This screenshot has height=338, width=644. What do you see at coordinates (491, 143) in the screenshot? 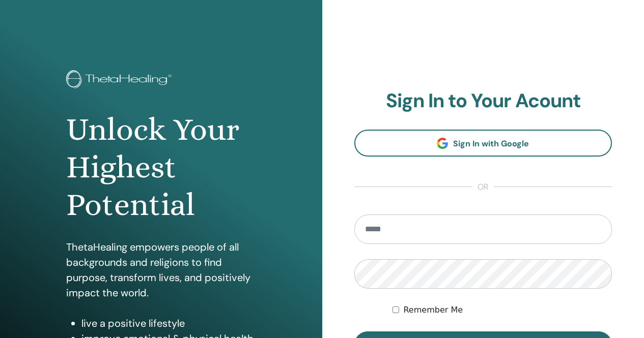
I see `span: Sign In with Google` at bounding box center [491, 143].